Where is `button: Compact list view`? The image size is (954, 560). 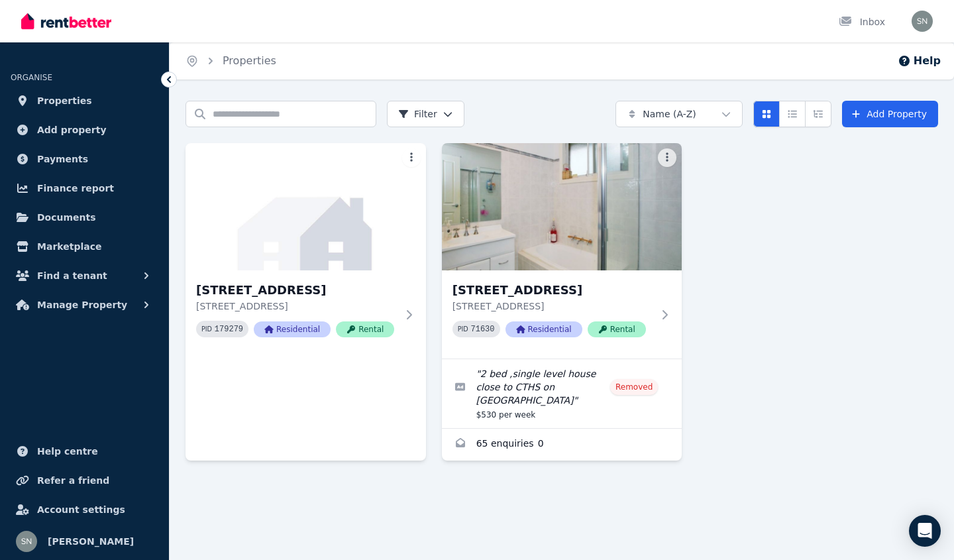 button: Compact list view is located at coordinates (792, 114).